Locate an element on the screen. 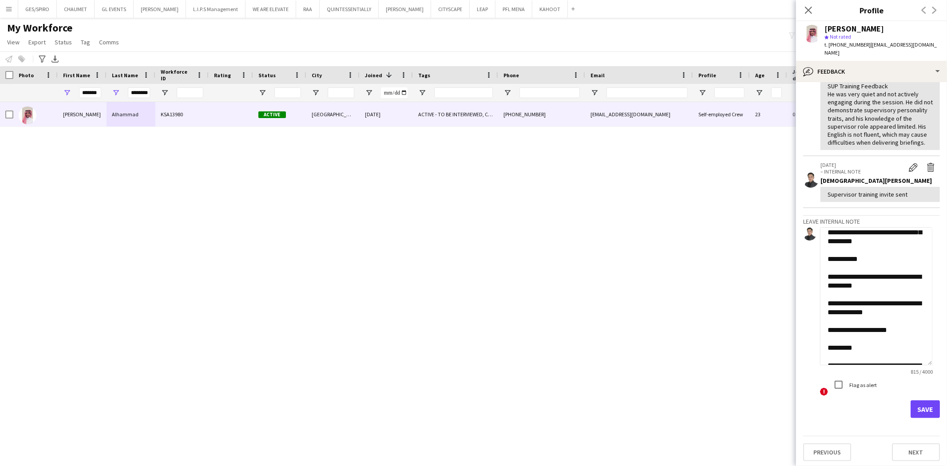  img: Ibrahim Alhammad is located at coordinates (28, 115).